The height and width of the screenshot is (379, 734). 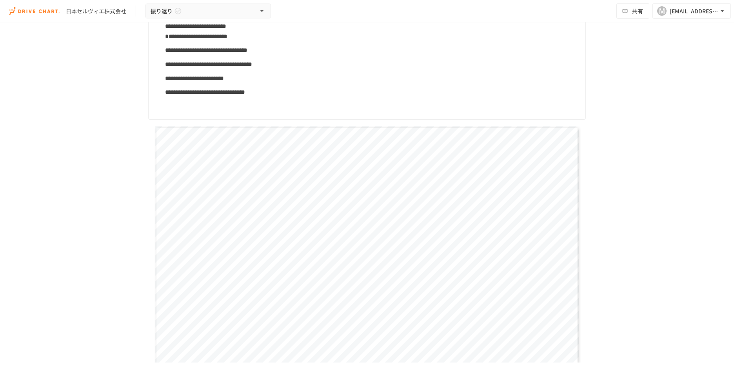 I want to click on button: 共有, so click(x=633, y=11).